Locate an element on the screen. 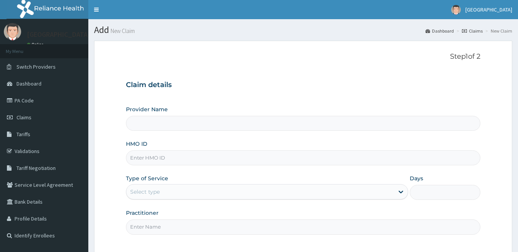 Image resolution: width=518 pixels, height=252 pixels. label: HMO ID is located at coordinates (137, 144).